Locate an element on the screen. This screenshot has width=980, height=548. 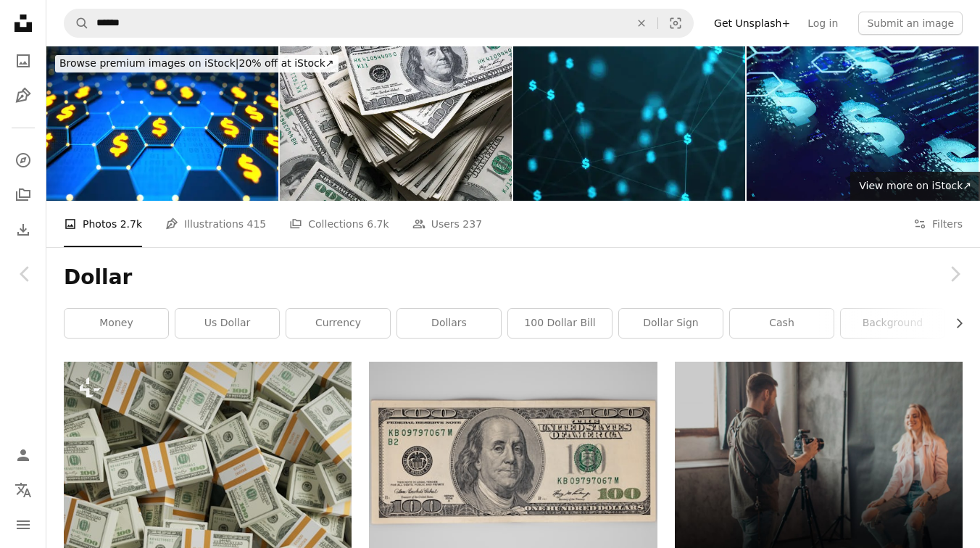
button: Submit an image is located at coordinates (910, 23).